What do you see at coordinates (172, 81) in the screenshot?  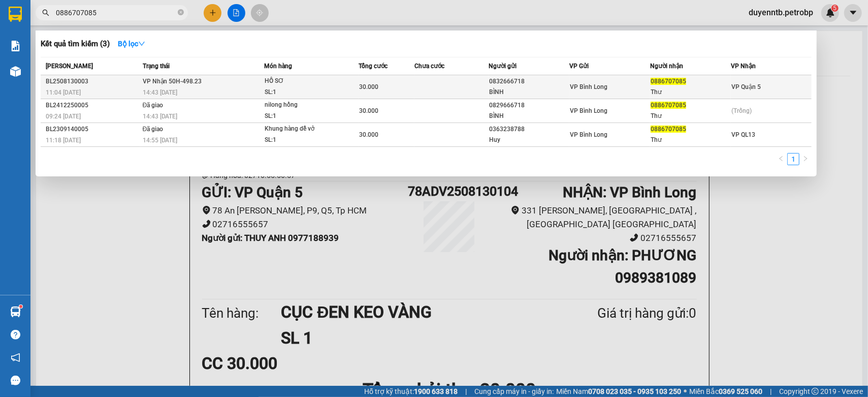 I see `span: VP Nhận 50H-498.23` at bounding box center [172, 81].